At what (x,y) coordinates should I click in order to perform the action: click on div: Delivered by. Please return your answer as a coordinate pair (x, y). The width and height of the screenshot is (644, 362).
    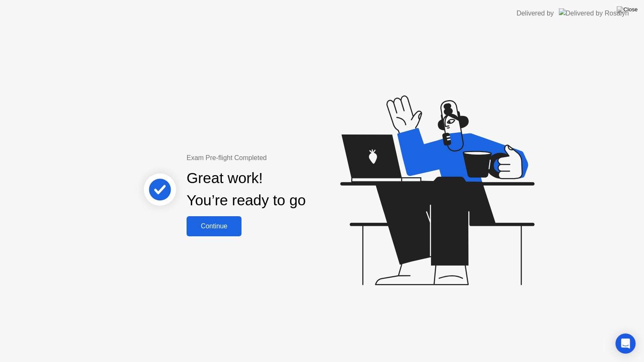
    Looking at the image, I should click on (535, 13).